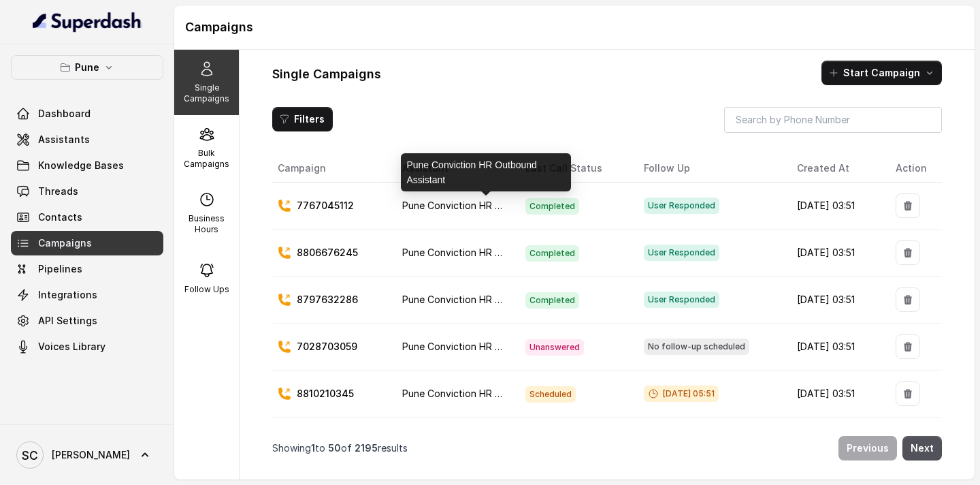 Image resolution: width=980 pixels, height=485 pixels. What do you see at coordinates (60, 217) in the screenshot?
I see `span: Contacts` at bounding box center [60, 217].